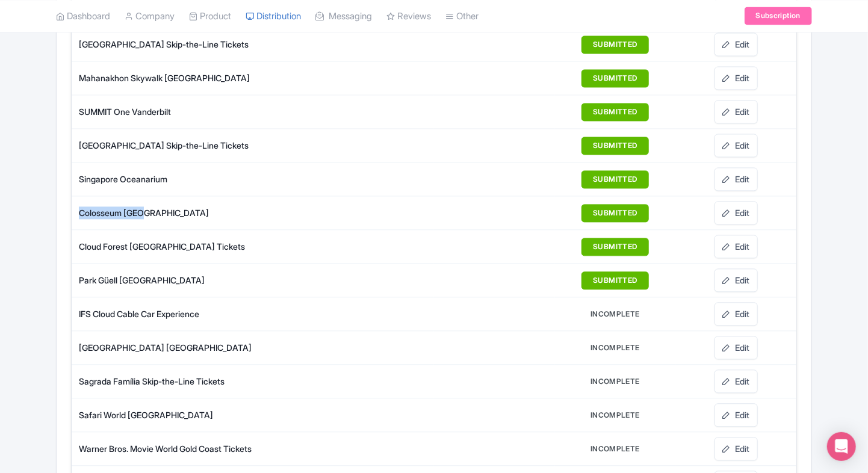 The width and height of the screenshot is (868, 473). I want to click on div: Open Intercom Messenger, so click(841, 446).